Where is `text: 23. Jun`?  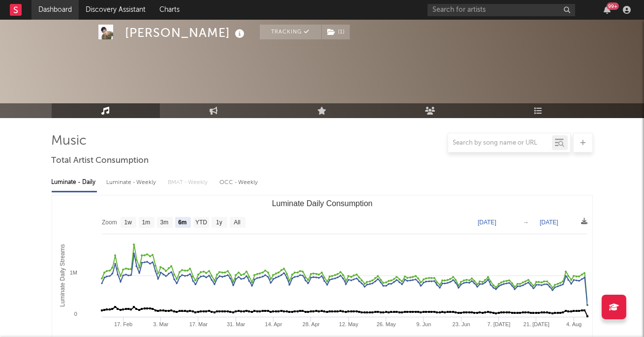
text: 23. Jun is located at coordinates (461, 325).